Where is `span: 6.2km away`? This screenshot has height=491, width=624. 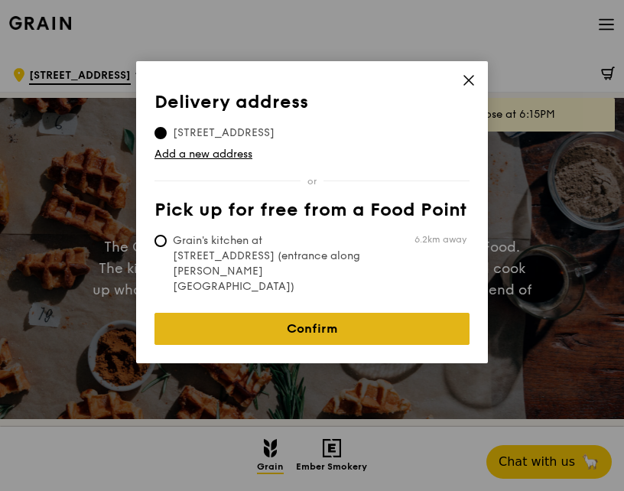
span: 6.2km away is located at coordinates (440, 239).